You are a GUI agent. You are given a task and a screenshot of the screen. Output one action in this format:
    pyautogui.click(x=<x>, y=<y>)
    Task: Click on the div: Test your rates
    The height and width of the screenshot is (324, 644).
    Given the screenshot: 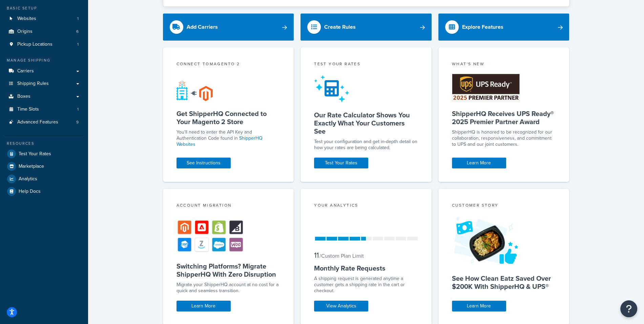 What is the action you would take?
    pyautogui.click(x=366, y=65)
    